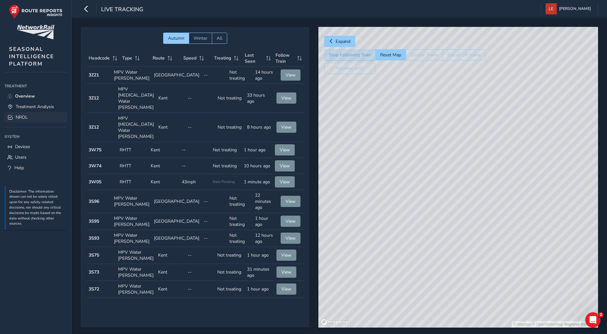 The image size is (607, 334). What do you see at coordinates (424, 55) in the screenshot?
I see `button: Cluster Trains` at bounding box center [424, 55].